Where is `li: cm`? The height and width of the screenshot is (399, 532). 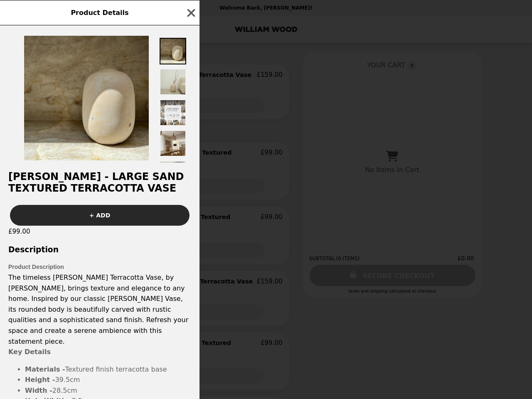 li: cm is located at coordinates (108, 380).